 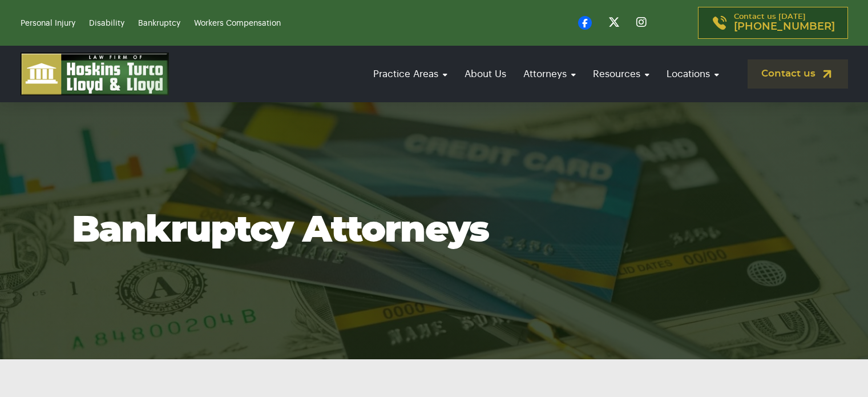 What do you see at coordinates (48, 23) in the screenshot?
I see `a: Personal Injury` at bounding box center [48, 23].